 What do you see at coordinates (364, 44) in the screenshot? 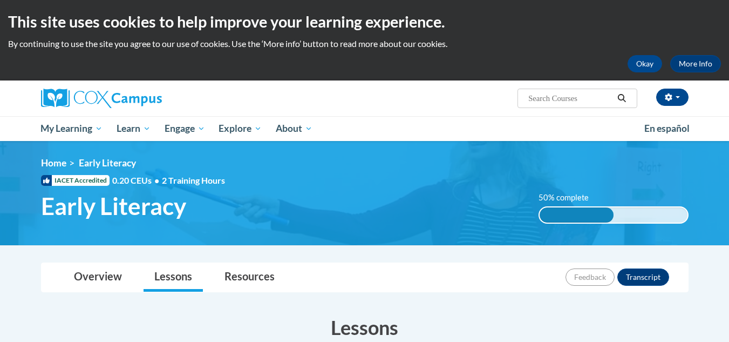
I see `p: By continuing to use the site you agree to our use of cookies. Use the ‘More info’ button to read...` at bounding box center [364, 44].